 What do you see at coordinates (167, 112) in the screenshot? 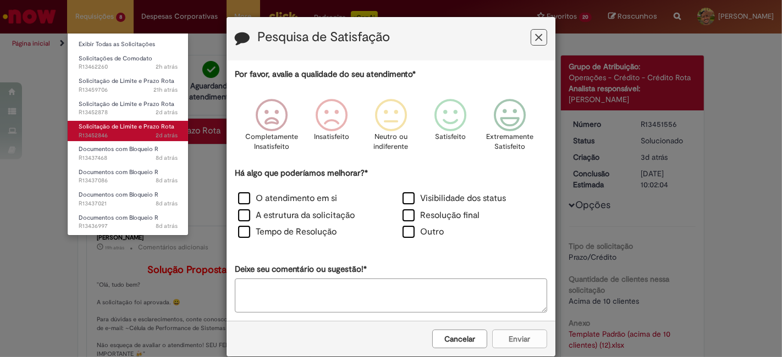
I see `time: 27/08/2025 14:43:38` at bounding box center [167, 112].